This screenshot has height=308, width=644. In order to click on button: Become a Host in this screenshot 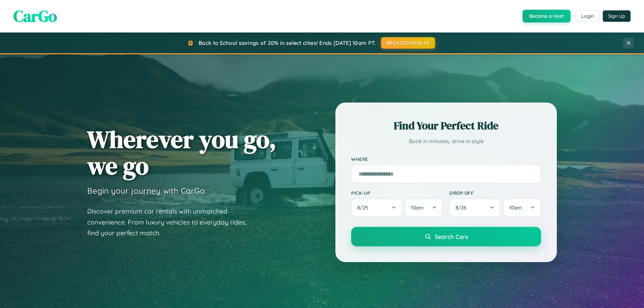, I will do `click(547, 16)`.